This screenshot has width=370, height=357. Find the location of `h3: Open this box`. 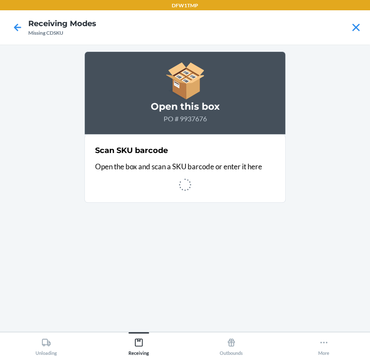

h3: Open this box is located at coordinates (185, 107).